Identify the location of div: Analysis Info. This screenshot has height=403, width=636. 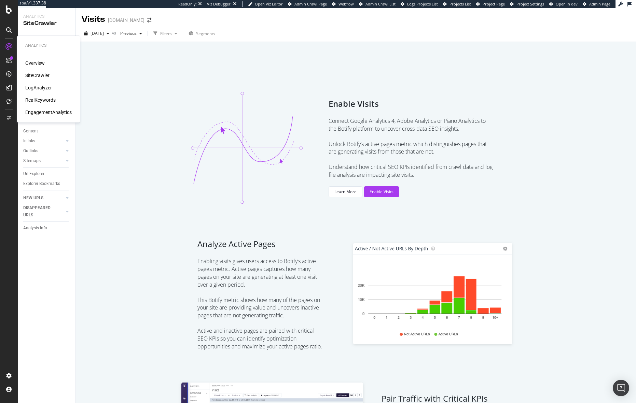
(35, 228).